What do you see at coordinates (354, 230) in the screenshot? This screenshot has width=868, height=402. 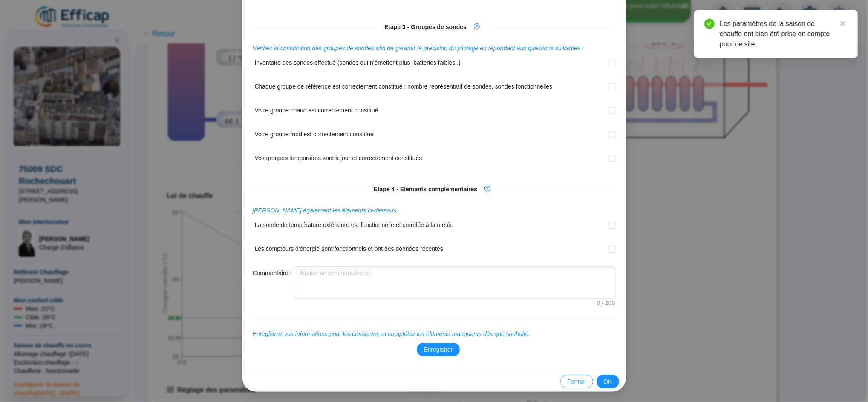 I see `span: La sonde de température extérieure est fonctionnelle et corrélée à la météo` at bounding box center [354, 230].